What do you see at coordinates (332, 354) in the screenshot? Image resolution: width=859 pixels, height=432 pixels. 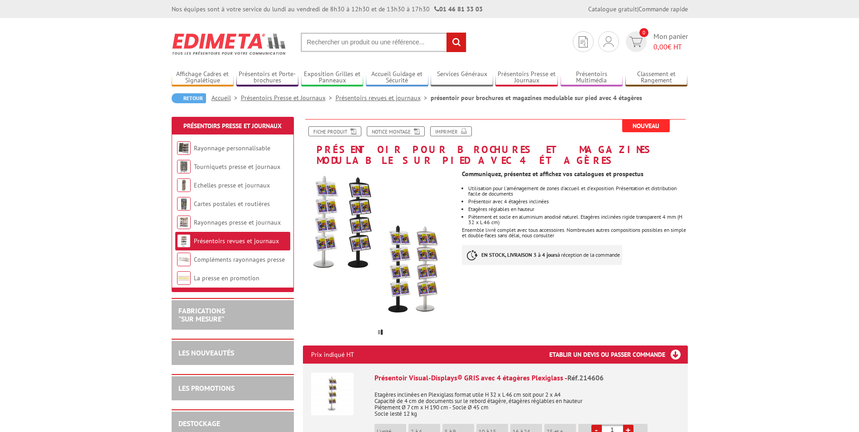 I see `p: Prix indiqué HT` at bounding box center [332, 354].